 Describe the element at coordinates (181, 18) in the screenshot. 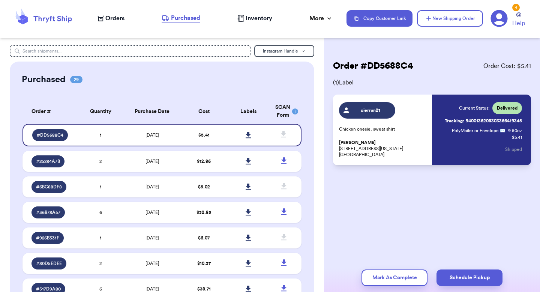

I see `a: Purchased` at that location.